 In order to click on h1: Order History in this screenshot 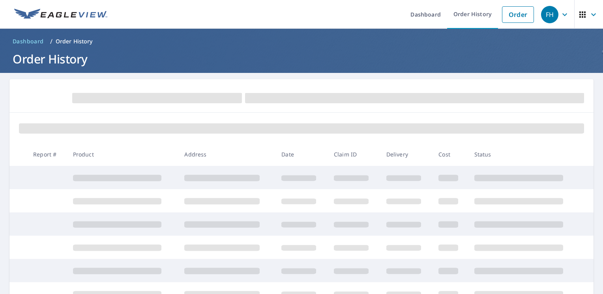, I will do `click(301, 59)`.